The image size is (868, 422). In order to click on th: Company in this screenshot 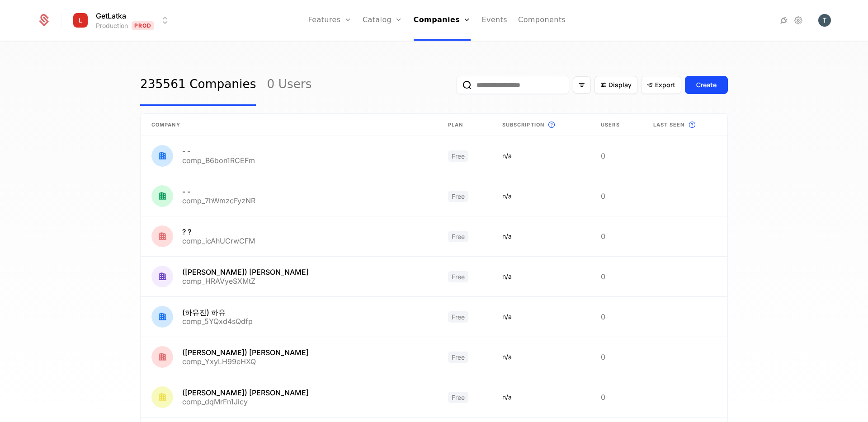, I will do `click(289, 125)`.